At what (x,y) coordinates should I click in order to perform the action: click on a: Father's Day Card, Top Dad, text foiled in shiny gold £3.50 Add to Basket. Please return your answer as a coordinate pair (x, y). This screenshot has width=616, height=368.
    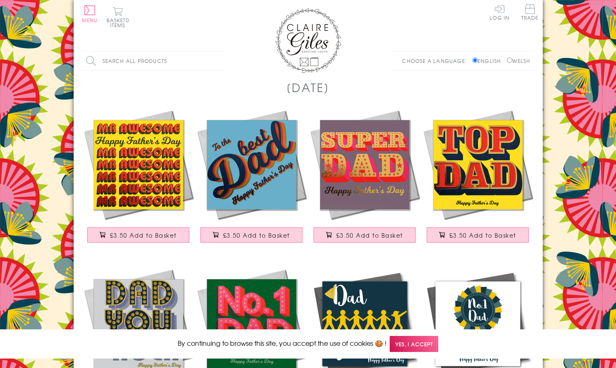
    Looking at the image, I should click on (478, 179).